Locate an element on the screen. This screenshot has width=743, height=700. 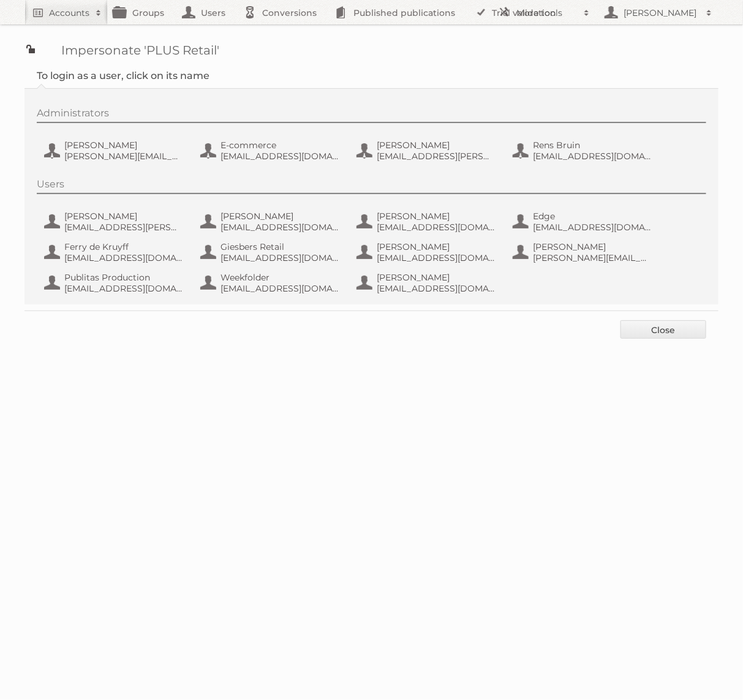
span: Edge is located at coordinates (593, 216).